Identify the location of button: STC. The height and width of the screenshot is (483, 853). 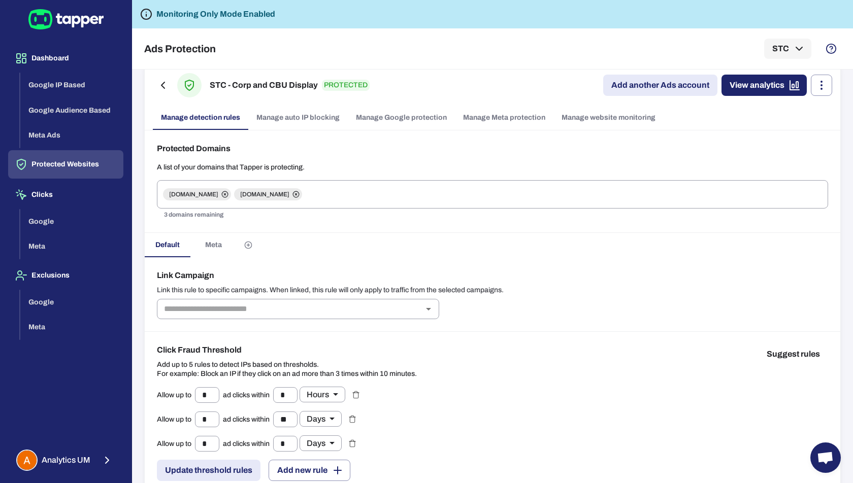
(787, 49).